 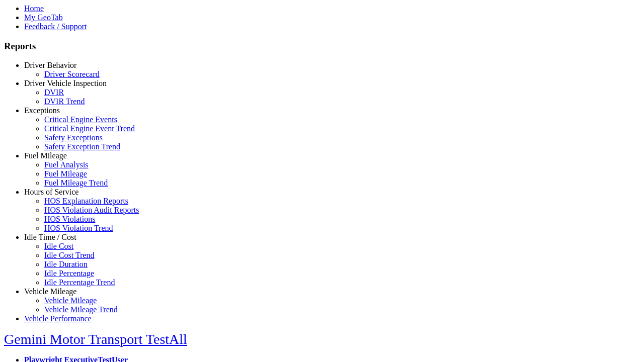 I want to click on a: Idle Cost Trend, so click(x=69, y=255).